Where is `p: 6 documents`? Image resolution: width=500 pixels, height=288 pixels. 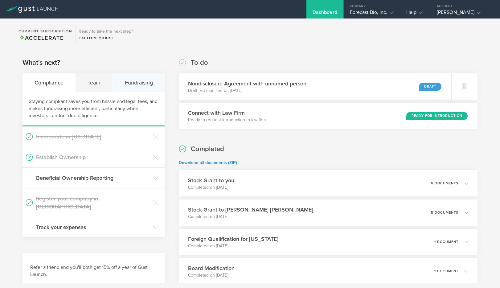
p: 6 documents is located at coordinates (444, 183).